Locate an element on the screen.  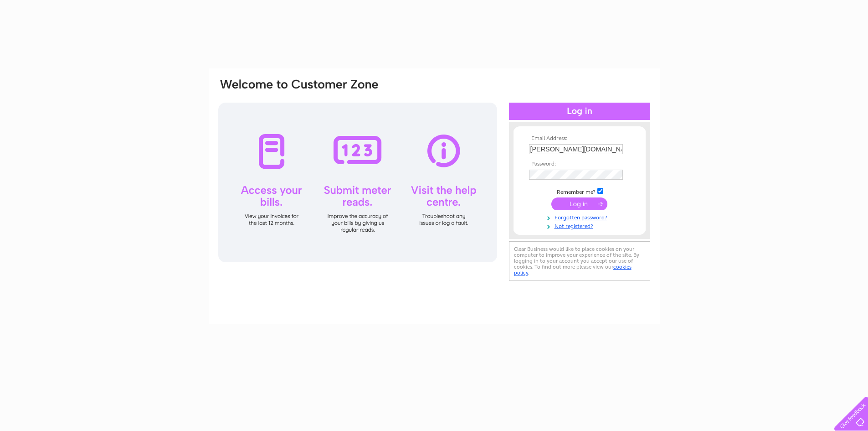
th: Password: is located at coordinates (579, 164).